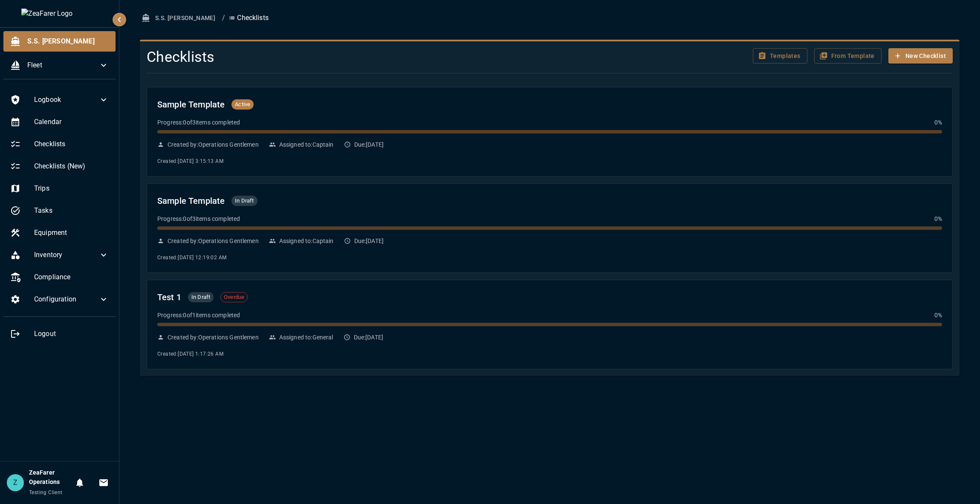 Image resolution: width=980 pixels, height=504 pixels. I want to click on span: Inventory, so click(66, 255).